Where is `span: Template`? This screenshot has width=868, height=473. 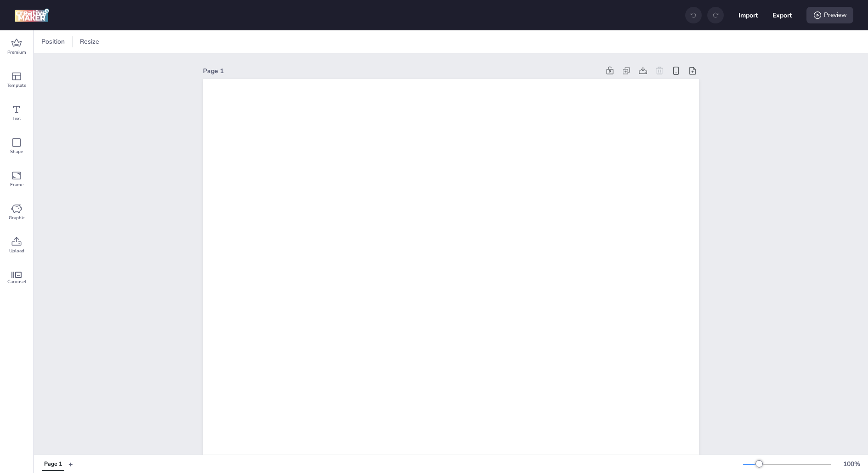
span: Template is located at coordinates (16, 85).